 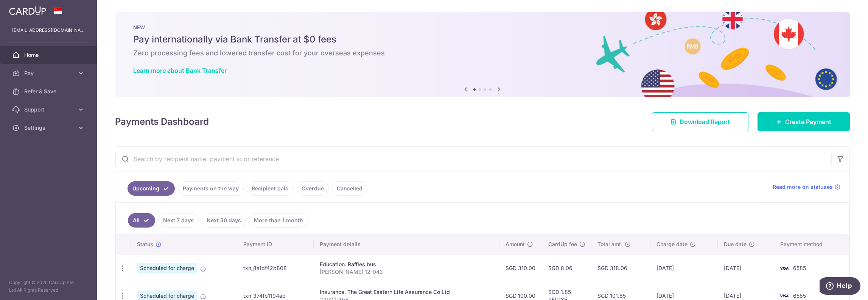 What do you see at coordinates (482, 39) in the screenshot?
I see `h5: Pay internationally via Bank Transfer at $0 fees` at bounding box center [482, 39].